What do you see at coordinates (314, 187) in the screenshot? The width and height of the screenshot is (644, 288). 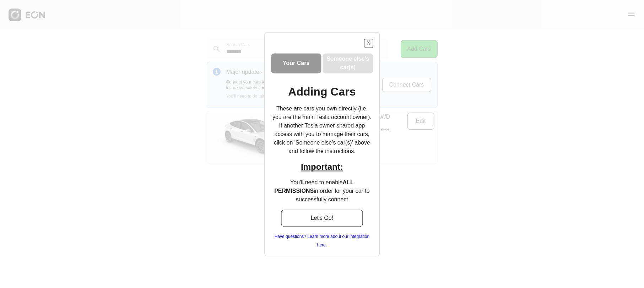 I see `b: ALL PERMISSIONS` at bounding box center [314, 187].